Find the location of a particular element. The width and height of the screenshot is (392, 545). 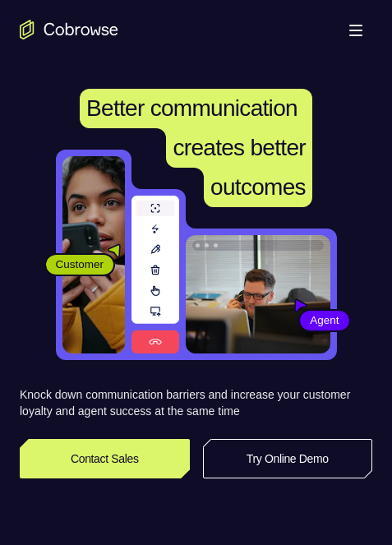

a: Go to the home page is located at coordinates (69, 30).